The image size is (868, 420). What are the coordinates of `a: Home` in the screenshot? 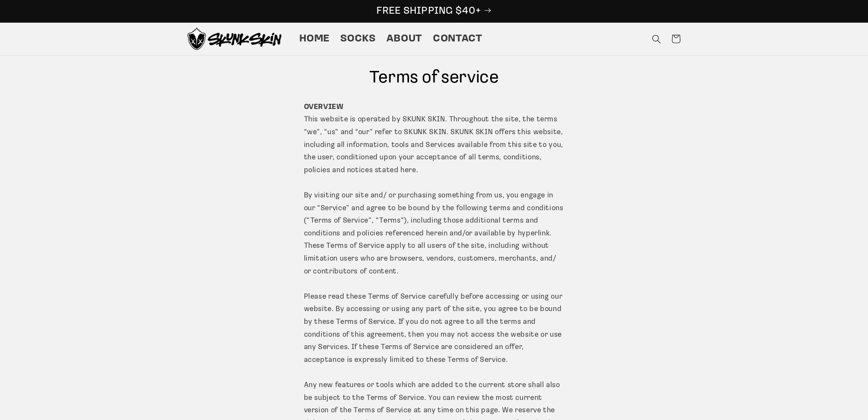 It's located at (315, 39).